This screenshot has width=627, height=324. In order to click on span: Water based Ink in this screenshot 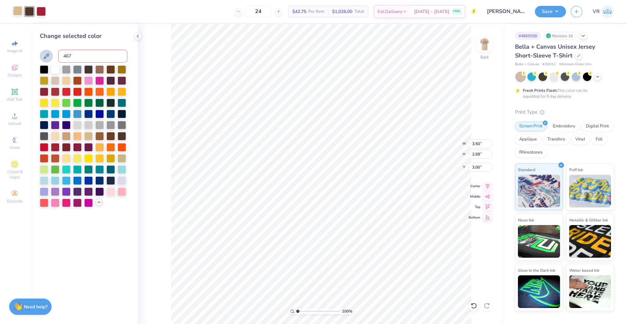, I will do `click(584, 270)`.